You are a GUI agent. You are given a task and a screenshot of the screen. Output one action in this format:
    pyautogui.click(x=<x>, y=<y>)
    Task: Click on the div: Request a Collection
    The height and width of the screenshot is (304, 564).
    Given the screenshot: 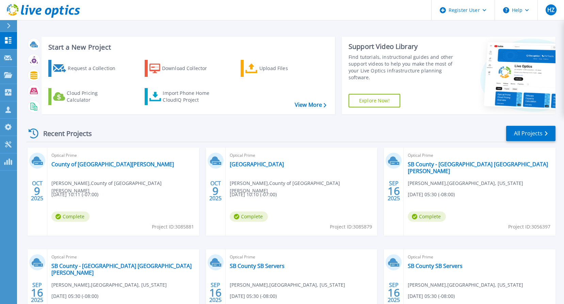 What is the action you would take?
    pyautogui.click(x=95, y=68)
    